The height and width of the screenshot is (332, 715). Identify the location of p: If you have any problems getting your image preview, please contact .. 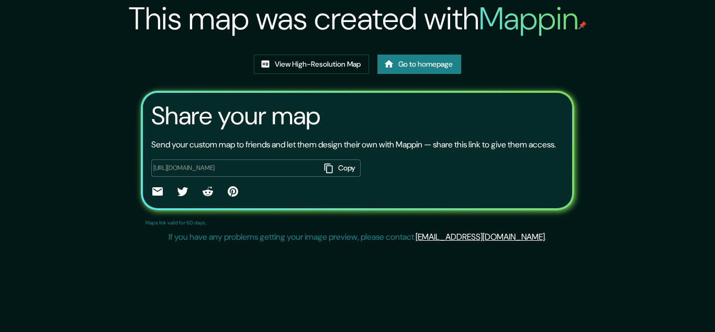
(358, 237).